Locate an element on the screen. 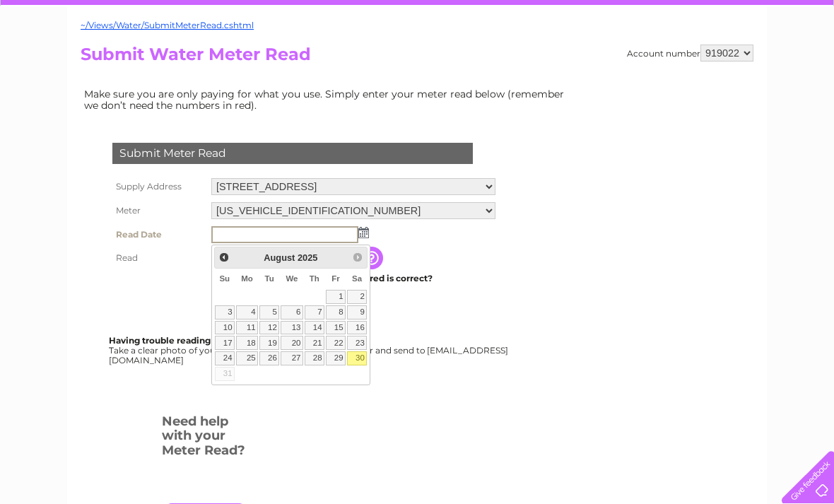 The width and height of the screenshot is (834, 504). a: 1 is located at coordinates (336, 297).